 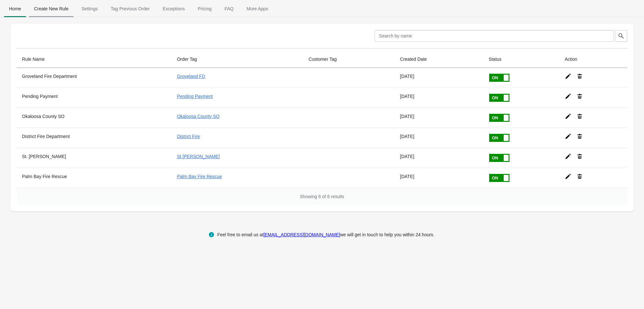 What do you see at coordinates (326, 235) in the screenshot?
I see `div: Feel free to email us at we will get in touch to help you within 24 hours.` at bounding box center [326, 235].